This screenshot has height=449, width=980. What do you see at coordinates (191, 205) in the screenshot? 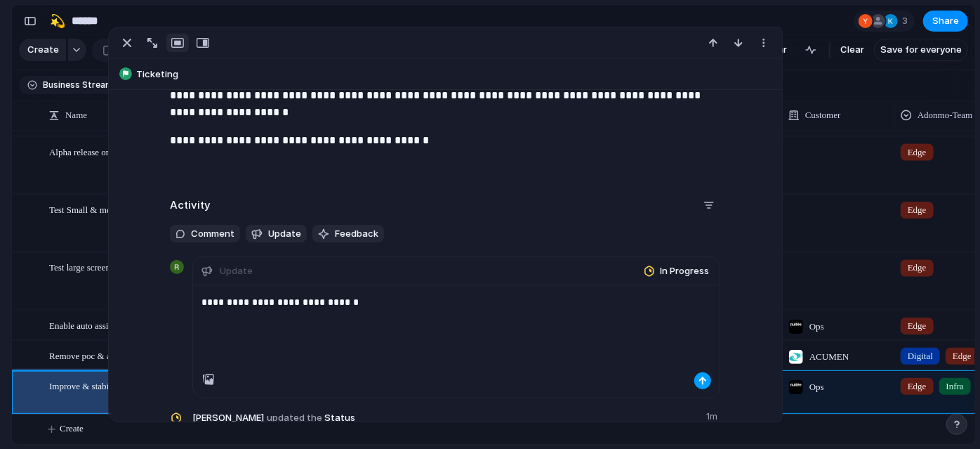
I see `h2: Activity` at bounding box center [191, 205].